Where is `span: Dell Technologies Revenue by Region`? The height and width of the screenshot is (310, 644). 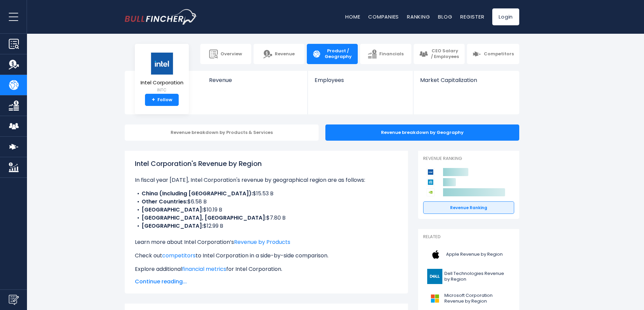 span: Dell Technologies Revenue by Region is located at coordinates (477, 277).